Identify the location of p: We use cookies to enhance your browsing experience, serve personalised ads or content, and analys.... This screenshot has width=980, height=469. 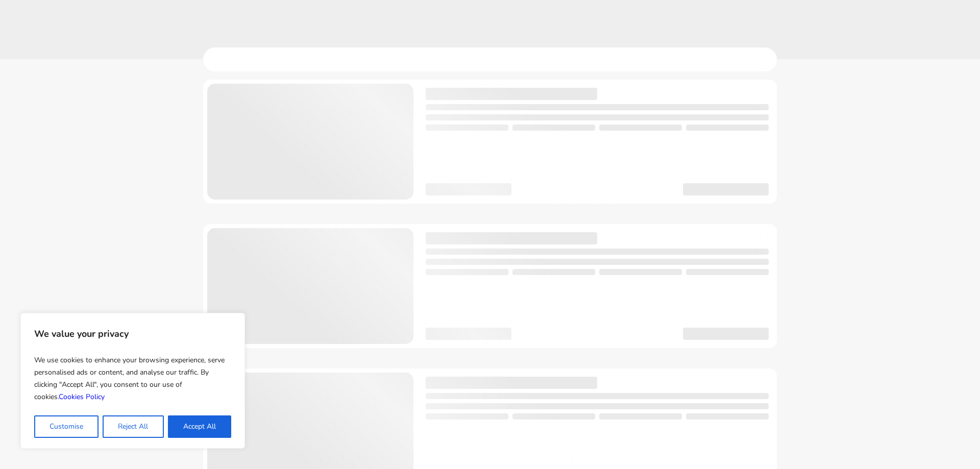
(133, 379).